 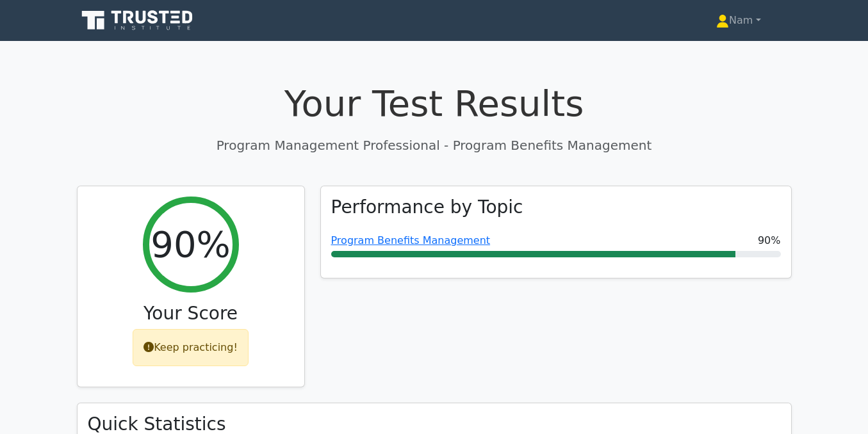 What do you see at coordinates (190, 348) in the screenshot?
I see `div: Keep practicing!` at bounding box center [190, 348].